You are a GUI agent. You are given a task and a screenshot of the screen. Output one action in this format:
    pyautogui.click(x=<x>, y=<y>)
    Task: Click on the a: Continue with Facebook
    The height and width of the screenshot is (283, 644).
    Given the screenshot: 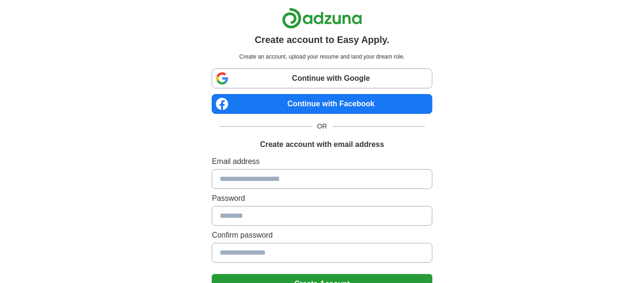 What is the action you would take?
    pyautogui.click(x=322, y=104)
    